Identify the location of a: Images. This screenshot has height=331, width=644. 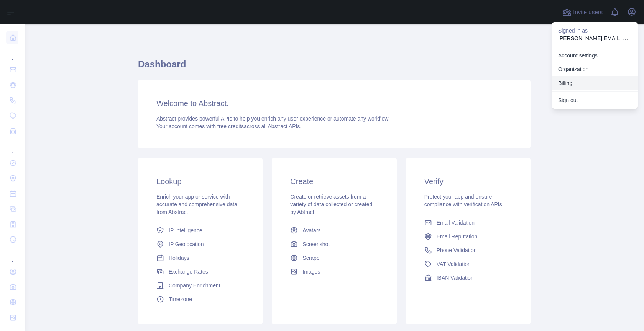
(334, 272).